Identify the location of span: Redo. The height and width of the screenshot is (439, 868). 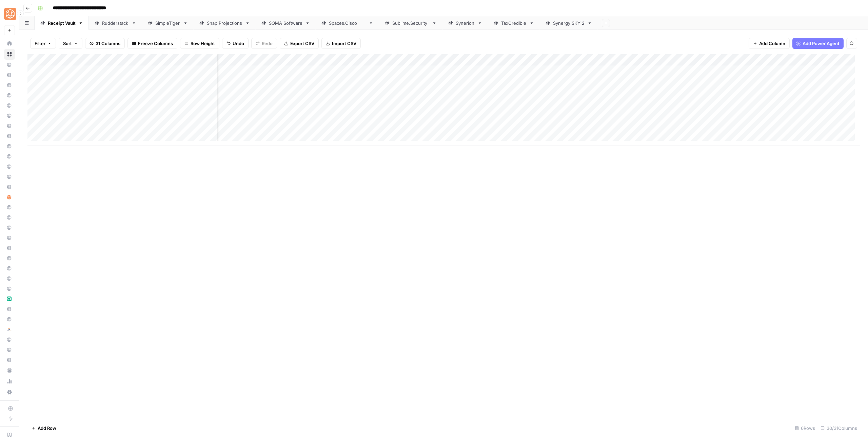
(267, 44).